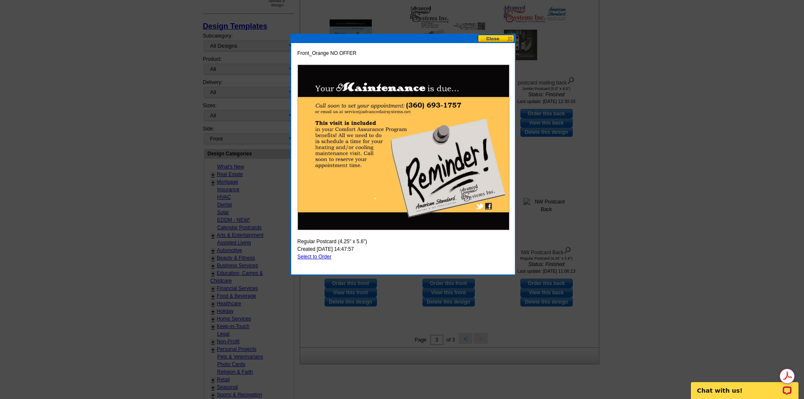  What do you see at coordinates (314, 256) in the screenshot?
I see `a: Select to Order` at bounding box center [314, 256].